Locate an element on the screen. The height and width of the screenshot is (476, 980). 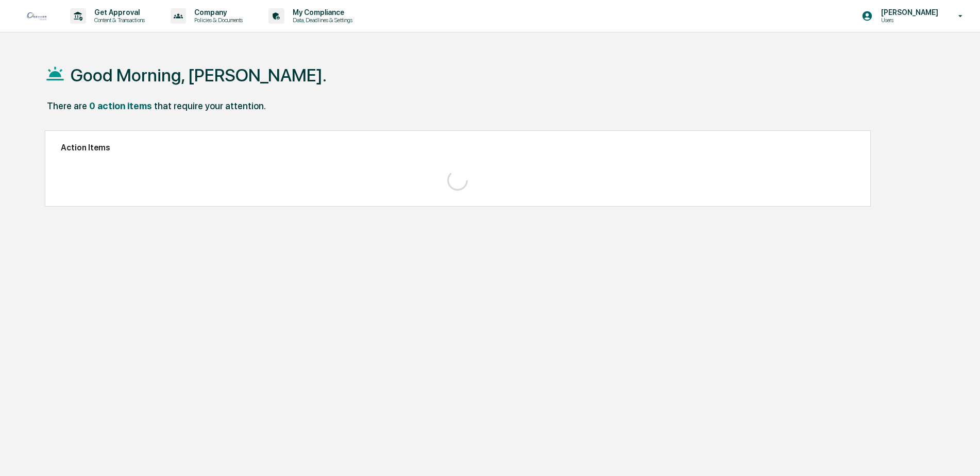
p: Get Approval is located at coordinates (118, 12).